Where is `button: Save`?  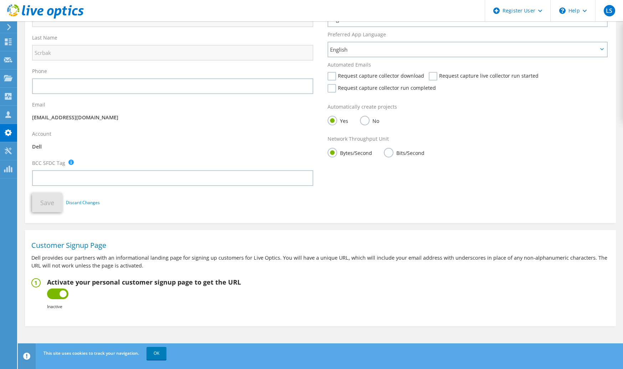 button: Save is located at coordinates (47, 203).